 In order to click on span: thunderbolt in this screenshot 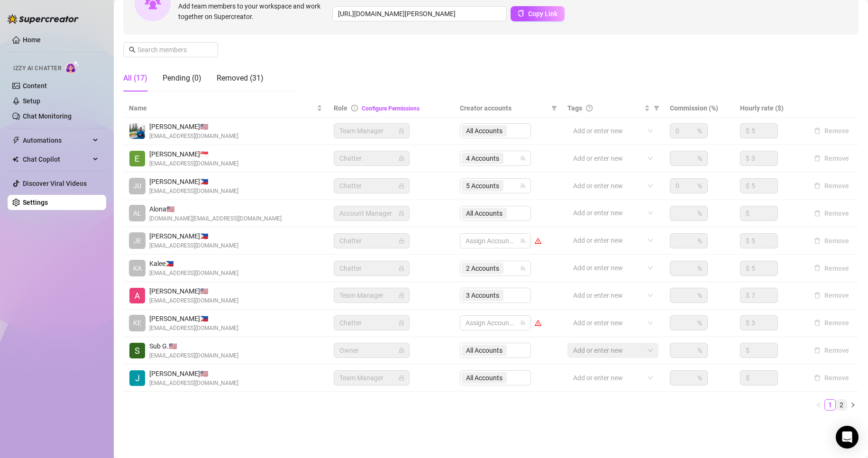, I will do `click(16, 140)`.